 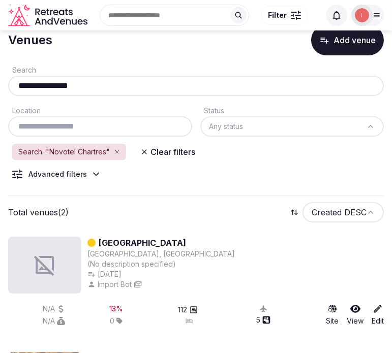 What do you see at coordinates (263, 320) in the screenshot?
I see `button: 5` at bounding box center [263, 320].